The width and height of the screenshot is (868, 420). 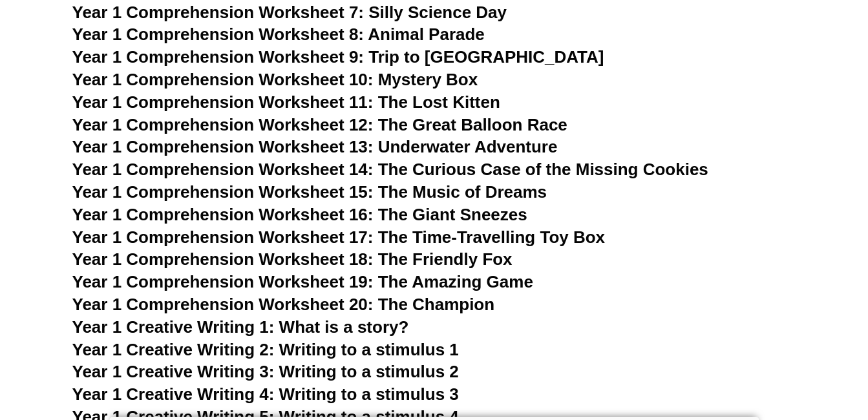 I want to click on a: Year 1 Creative Writing 3: Writing to a stimulus 2, so click(x=265, y=372).